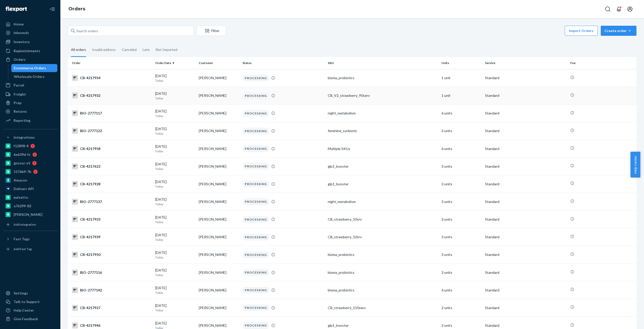  I want to click on div: Inbounds, so click(21, 33).